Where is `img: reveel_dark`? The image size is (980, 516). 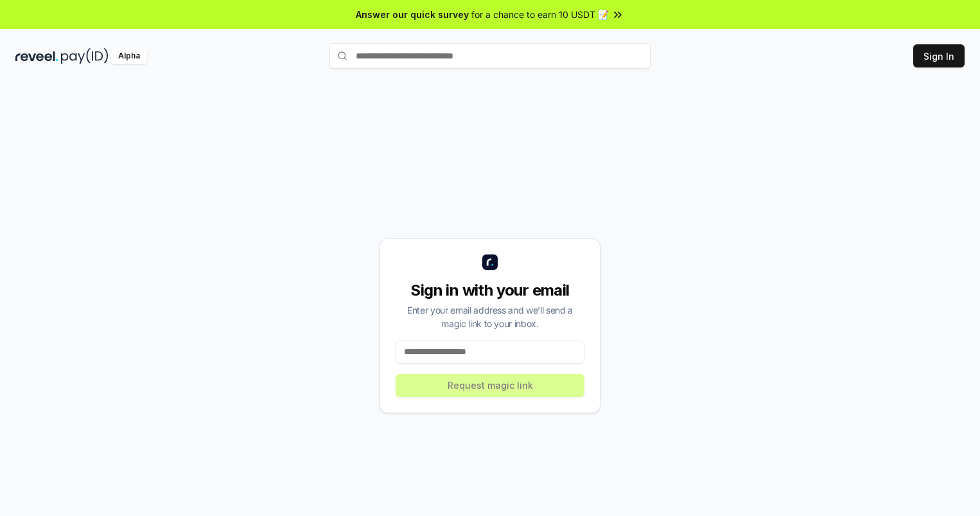 img: reveel_dark is located at coordinates (37, 56).